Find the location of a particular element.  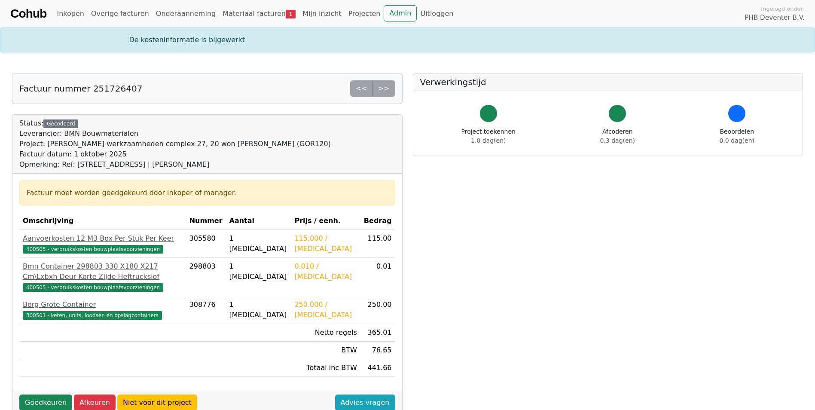

a: Overige facturen is located at coordinates (120, 14).